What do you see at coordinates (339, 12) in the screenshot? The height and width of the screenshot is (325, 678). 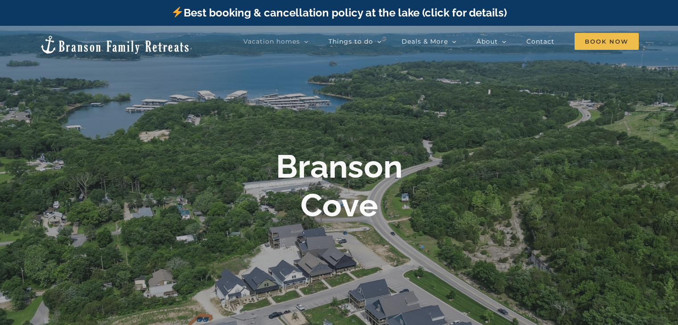 I see `a: Best booking & cancellation policy at the lake (click for details)` at bounding box center [339, 12].